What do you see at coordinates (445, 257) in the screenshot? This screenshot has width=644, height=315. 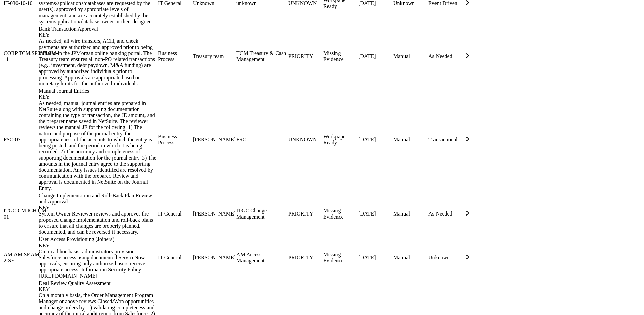 I see `td: Unknown` at bounding box center [445, 257].